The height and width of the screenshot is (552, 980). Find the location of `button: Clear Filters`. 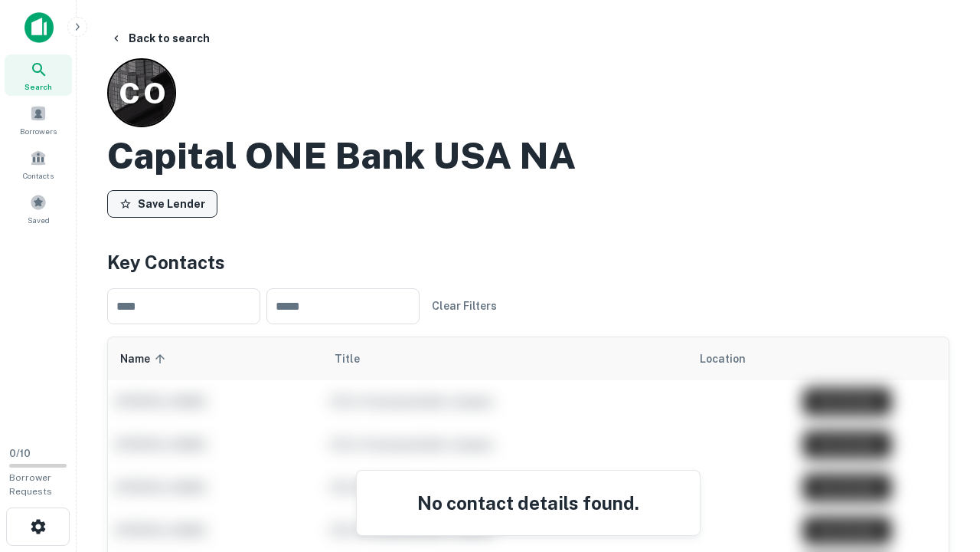

button: Clear Filters is located at coordinates (464, 306).